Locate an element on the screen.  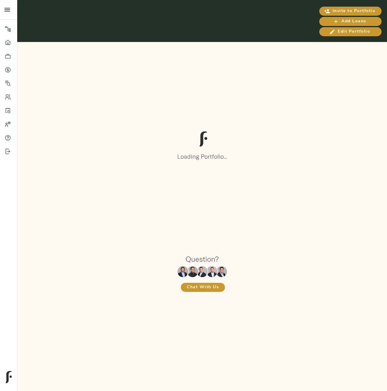
button: Invite to Portfolio is located at coordinates (350, 11).